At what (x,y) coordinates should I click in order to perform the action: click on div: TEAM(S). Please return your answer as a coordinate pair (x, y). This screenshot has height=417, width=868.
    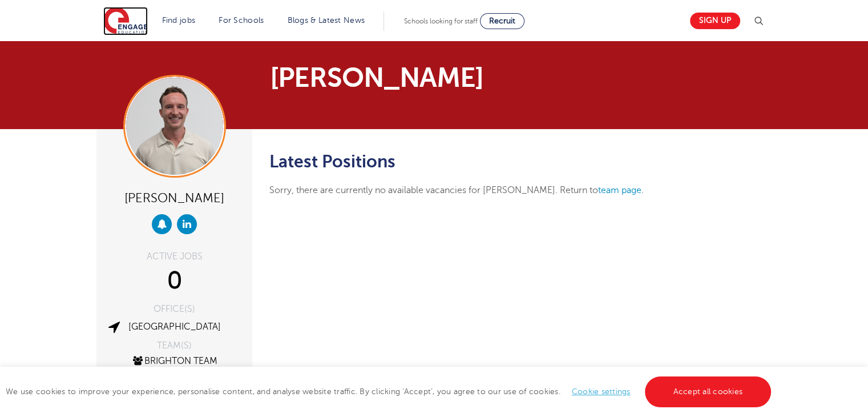
    Looking at the image, I should click on (174, 345).